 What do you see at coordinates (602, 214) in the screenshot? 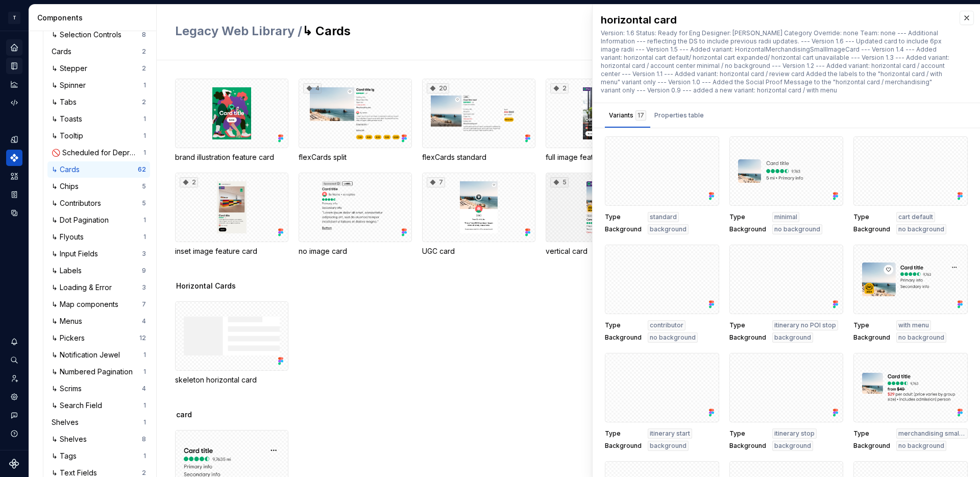
I see `div: 5vertical card` at bounding box center [602, 214].